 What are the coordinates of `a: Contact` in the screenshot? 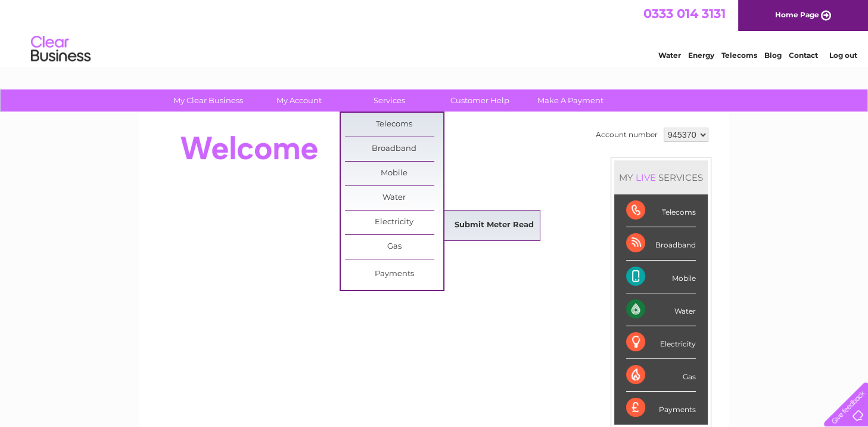 It's located at (804, 55).